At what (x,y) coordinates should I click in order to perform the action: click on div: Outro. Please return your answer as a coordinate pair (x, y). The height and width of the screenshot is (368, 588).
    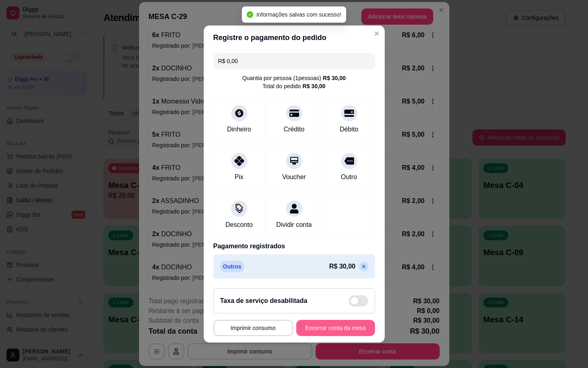
    Looking at the image, I should click on (349, 177).